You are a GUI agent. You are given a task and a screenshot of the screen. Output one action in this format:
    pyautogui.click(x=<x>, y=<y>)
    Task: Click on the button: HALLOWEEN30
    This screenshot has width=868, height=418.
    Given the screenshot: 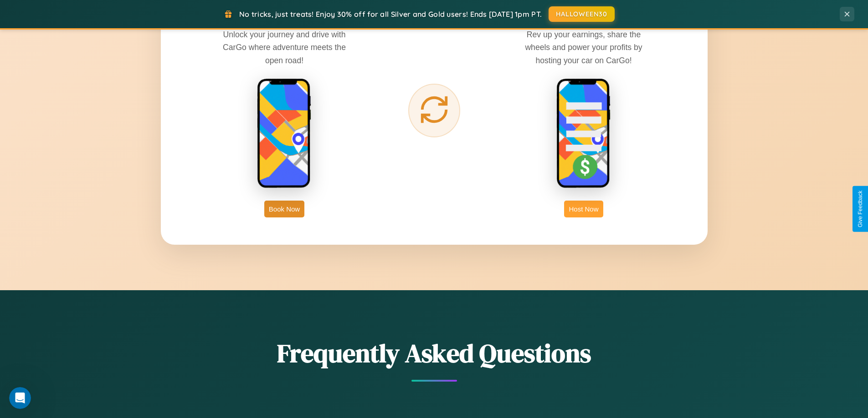 What is the action you would take?
    pyautogui.click(x=581, y=14)
    